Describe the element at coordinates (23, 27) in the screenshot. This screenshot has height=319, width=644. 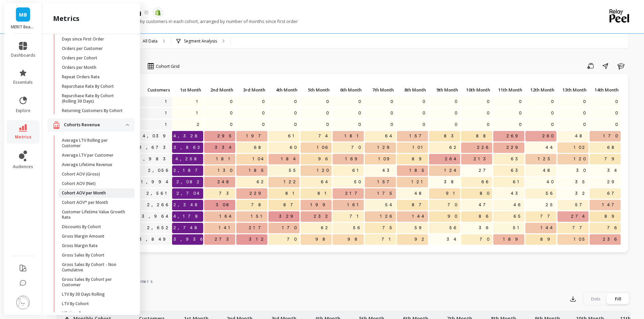
I see `p: MERIT Beauty` at that location.